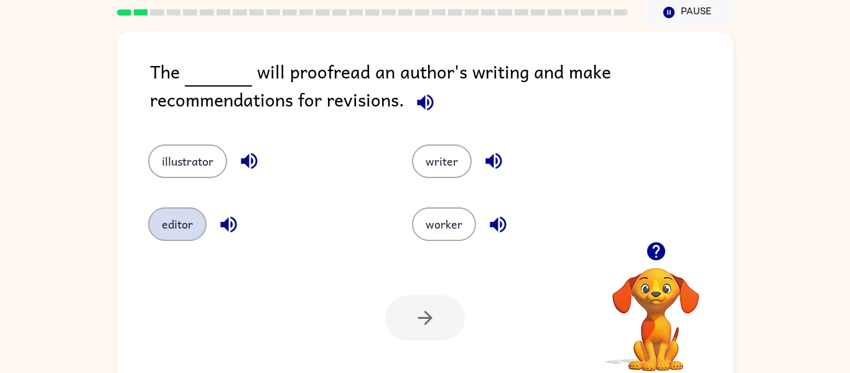 The width and height of the screenshot is (850, 373). What do you see at coordinates (444, 224) in the screenshot?
I see `button: worker` at bounding box center [444, 224].